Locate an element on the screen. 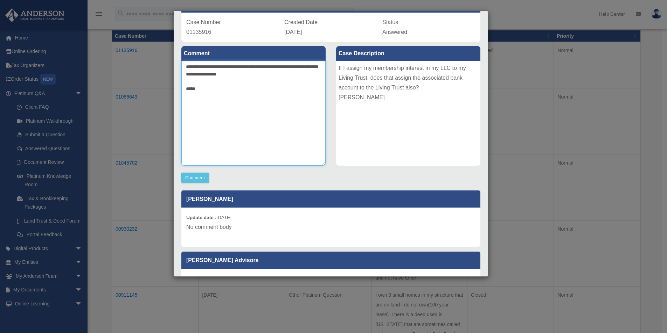 The image size is (667, 333). p: No comment body is located at coordinates (331, 227).